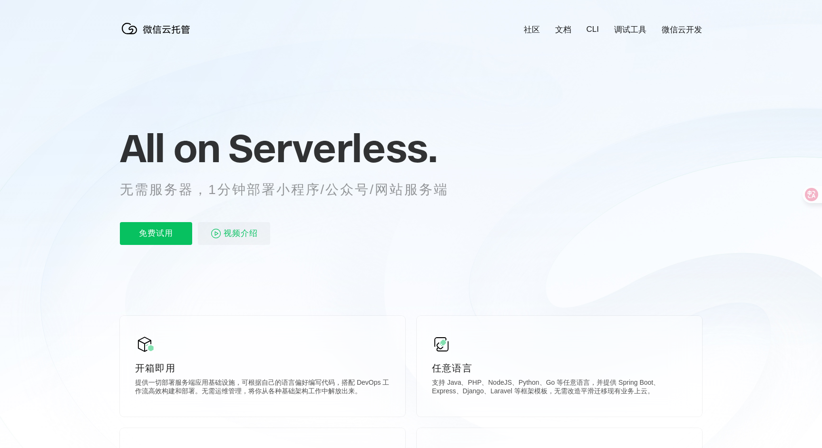 This screenshot has width=822, height=448. Describe the element at coordinates (630, 29) in the screenshot. I see `a: 调试工具` at that location.